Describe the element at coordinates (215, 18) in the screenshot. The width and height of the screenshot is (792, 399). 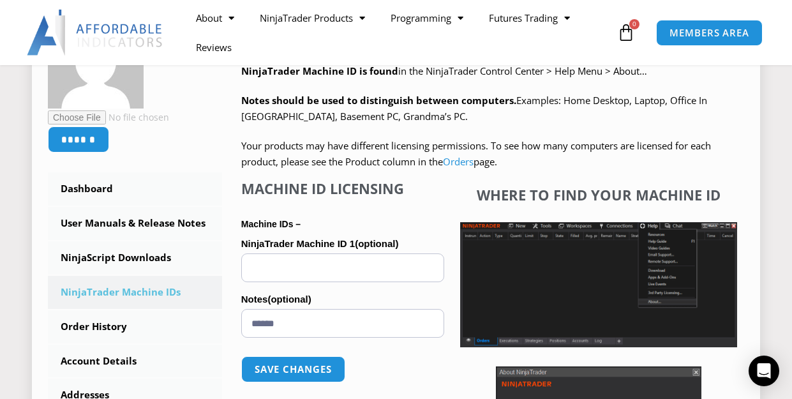
I see `a: About` at that location.